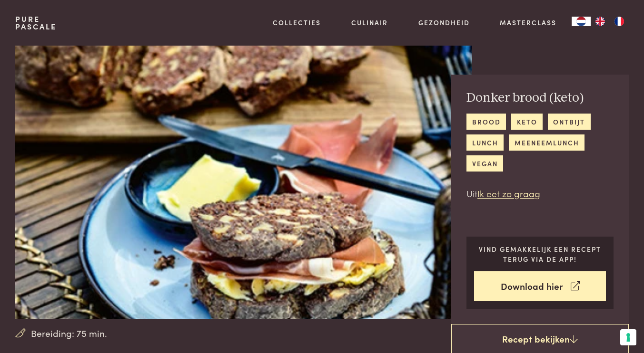  What do you see at coordinates (600, 21) in the screenshot?
I see `aside: Language selected: Nederlands` at bounding box center [600, 21].